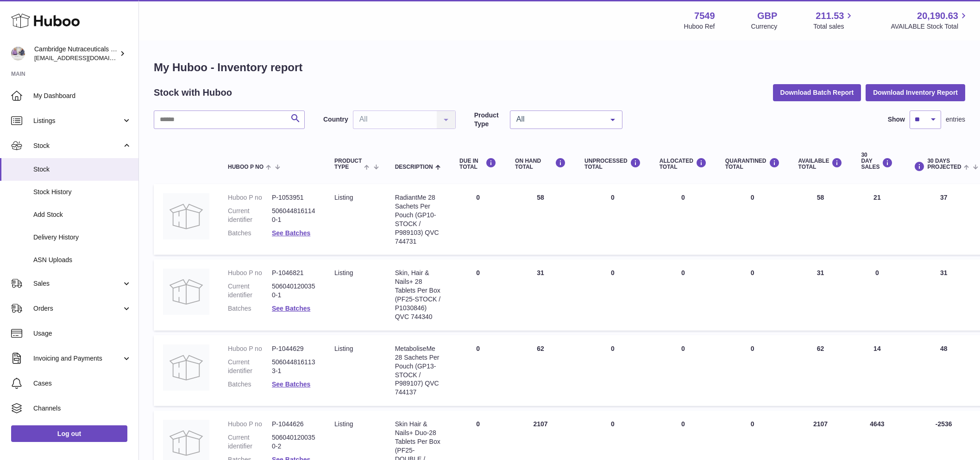  I want to click on dd: 5060401200350-1, so click(294, 291).